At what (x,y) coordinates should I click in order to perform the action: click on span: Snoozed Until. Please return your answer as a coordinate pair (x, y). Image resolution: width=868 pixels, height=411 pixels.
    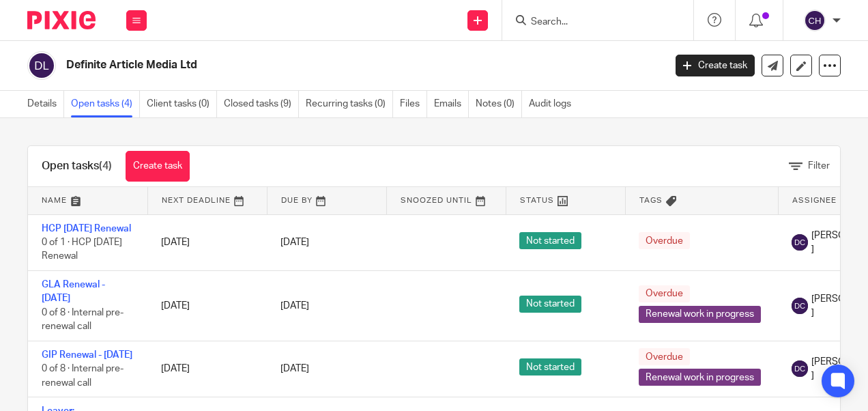
    Looking at the image, I should click on (437, 200).